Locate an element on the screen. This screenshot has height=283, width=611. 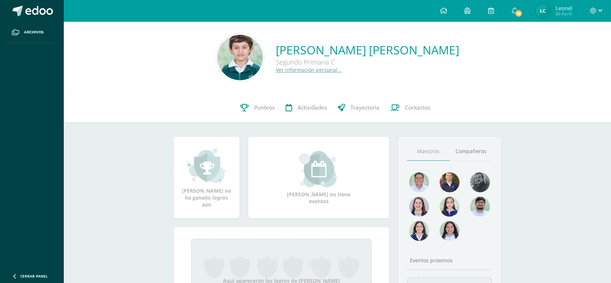
img: 1af4e6db23328131ab7d0c38892e15b4.png is located at coordinates (419, 230).